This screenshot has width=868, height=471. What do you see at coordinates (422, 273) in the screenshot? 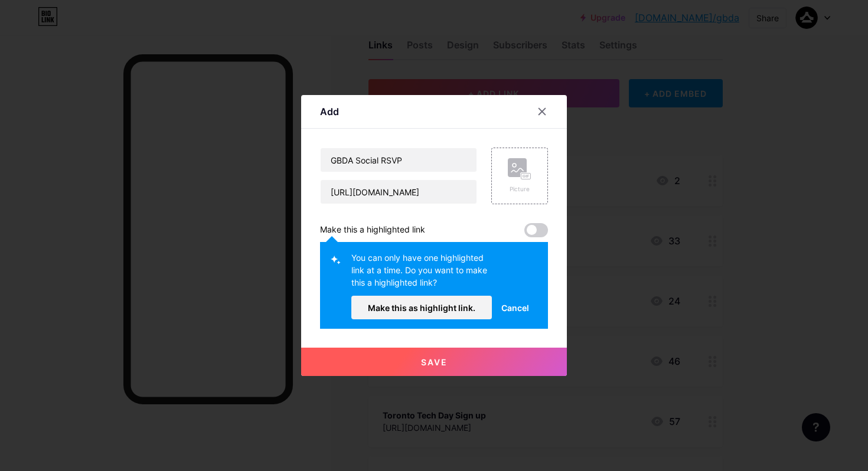
I see `div: You can only have one highlighted link at a time. Do you want to make this a highlighted link?` at bounding box center [422, 273].